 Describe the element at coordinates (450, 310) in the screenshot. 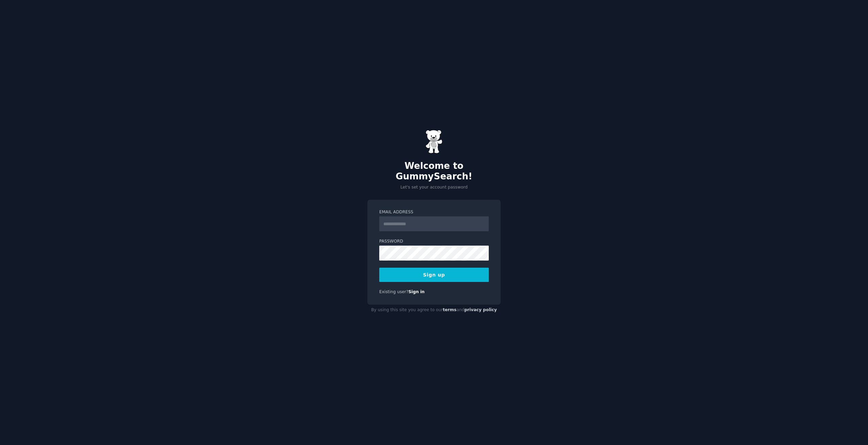

I see `a: terms` at that location.